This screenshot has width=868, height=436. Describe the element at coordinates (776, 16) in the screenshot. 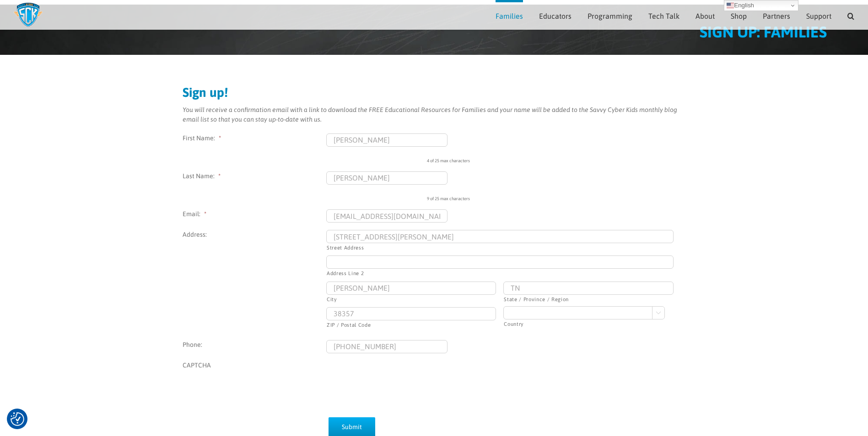

I see `span: Partners` at that location.